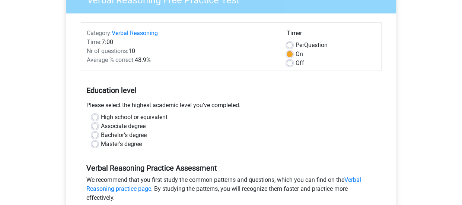  I want to click on label: Master's degree, so click(121, 144).